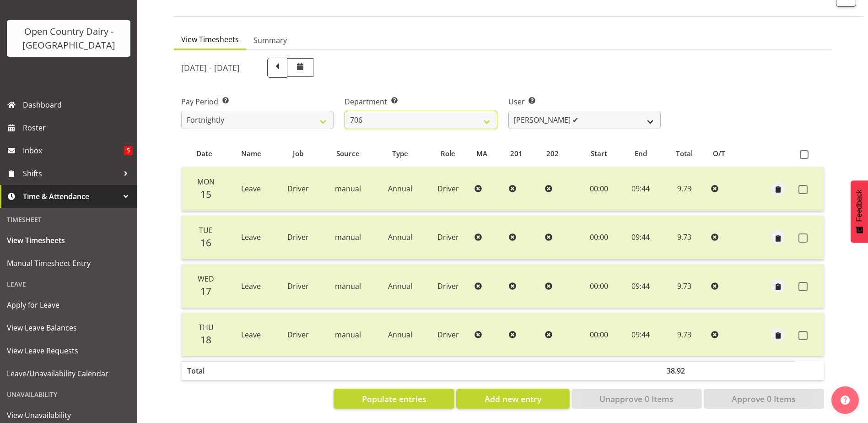 The height and width of the screenshot is (423, 868). I want to click on img: help-xxl-2.png, so click(845, 400).